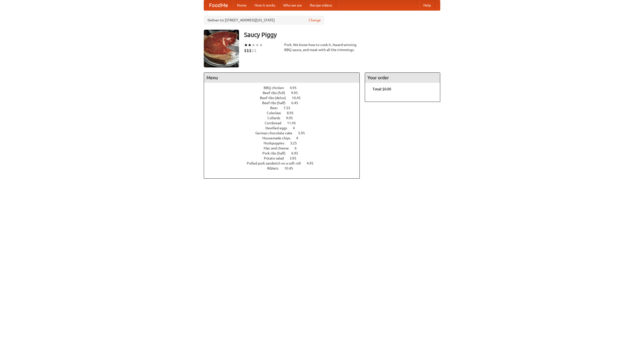 This screenshot has width=644, height=356. What do you see at coordinates (293, 113) in the screenshot?
I see `span: 8.95` at bounding box center [293, 113].